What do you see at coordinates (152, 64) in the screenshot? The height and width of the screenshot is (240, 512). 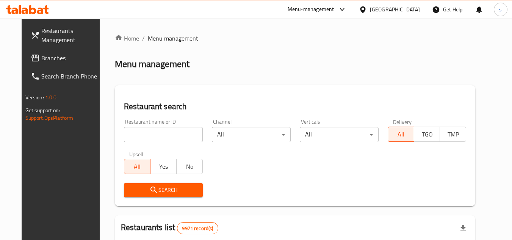 I see `h2: Menu management` at bounding box center [152, 64].